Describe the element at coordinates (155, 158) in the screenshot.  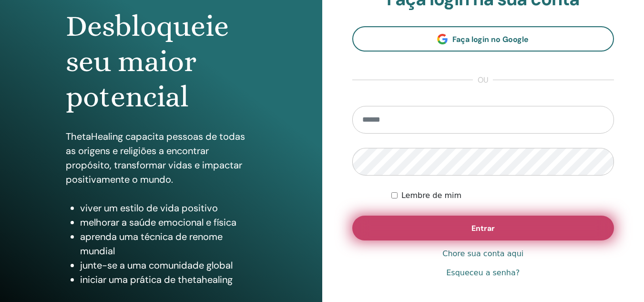
I see `font: ThetaHealing capacita pessoas de todas as origens e religiões a encontrar propósito, transformar ...` at that location.